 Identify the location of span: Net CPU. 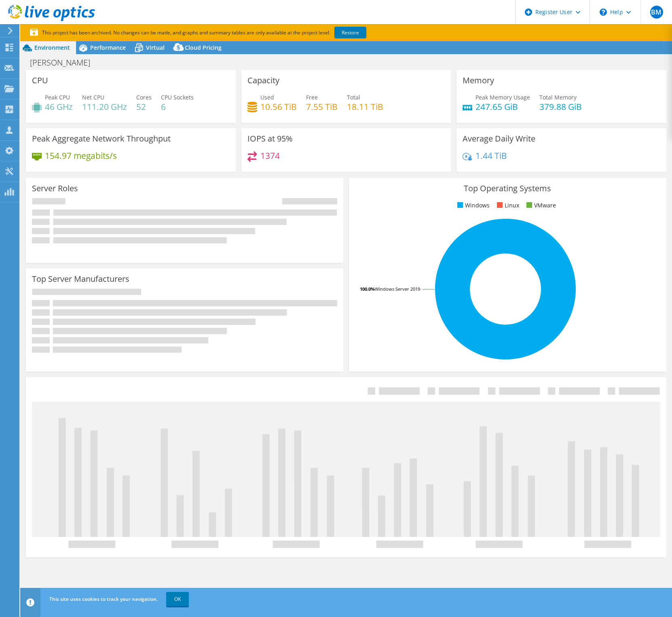
(93, 97).